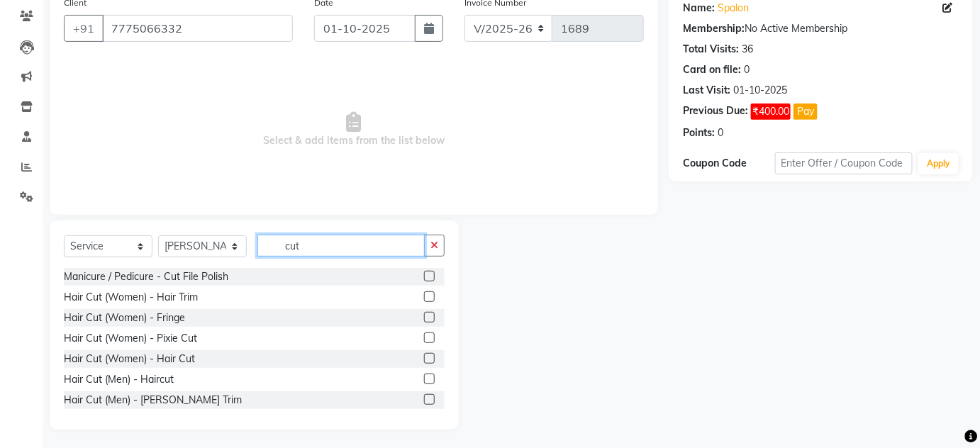 The height and width of the screenshot is (448, 980). What do you see at coordinates (131, 297) in the screenshot?
I see `div: Hair Cut (Women) - Hair Trim` at bounding box center [131, 297].